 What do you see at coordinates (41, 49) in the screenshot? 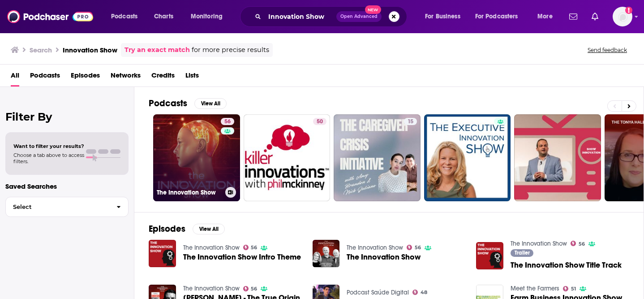
I see `h3: Search` at bounding box center [41, 49].